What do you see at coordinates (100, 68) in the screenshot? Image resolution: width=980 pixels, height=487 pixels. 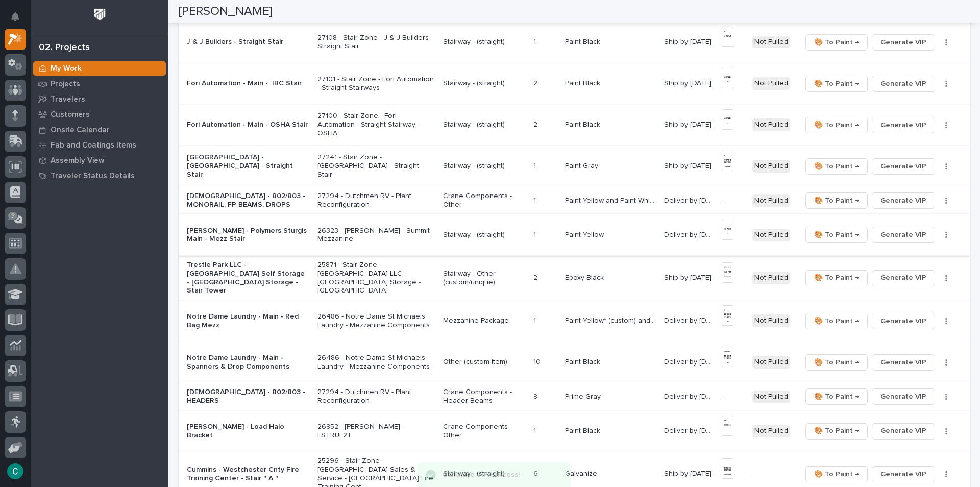 I see `a: My Work` at bounding box center [100, 68].